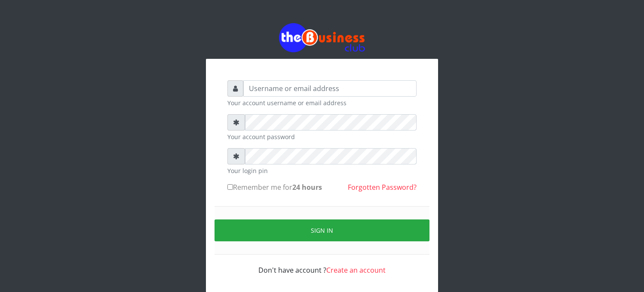 Image resolution: width=644 pixels, height=292 pixels. I want to click on button: Sign in, so click(322, 230).